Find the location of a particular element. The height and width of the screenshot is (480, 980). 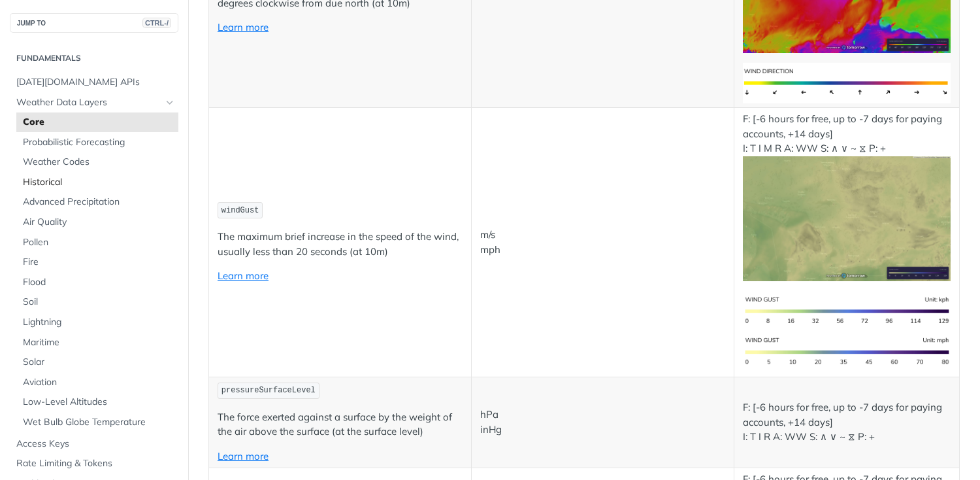

a: Low-Level Altitudes is located at coordinates (98, 402).